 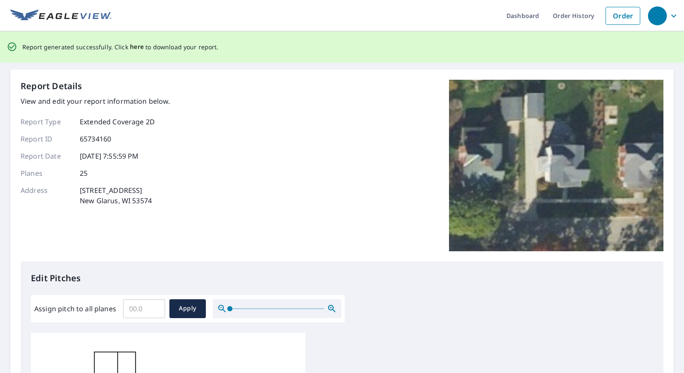 What do you see at coordinates (61, 16) in the screenshot?
I see `img: EV Logo` at bounding box center [61, 16].